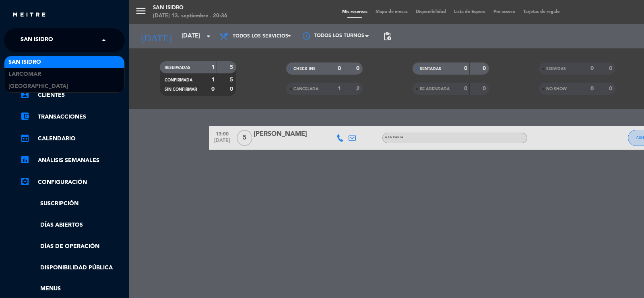 This screenshot has height=298, width=644. I want to click on a: account_boxClientes, so click(73, 95).